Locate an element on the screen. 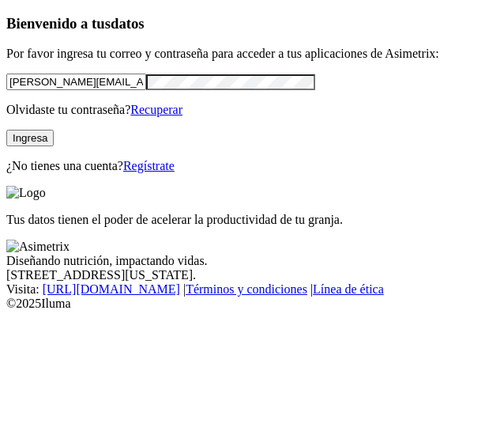 This screenshot has height=435, width=504. a: Regístrate is located at coordinates (148, 165).